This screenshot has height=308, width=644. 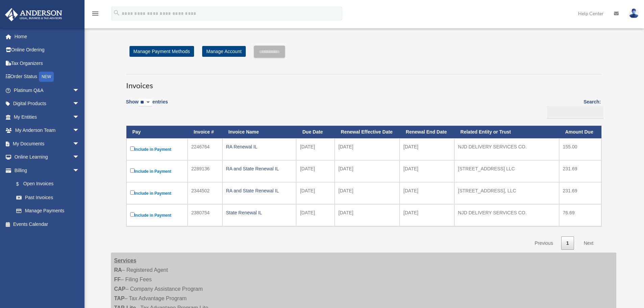 What do you see at coordinates (205, 171) in the screenshot?
I see `td: 2289136` at bounding box center [205, 171].